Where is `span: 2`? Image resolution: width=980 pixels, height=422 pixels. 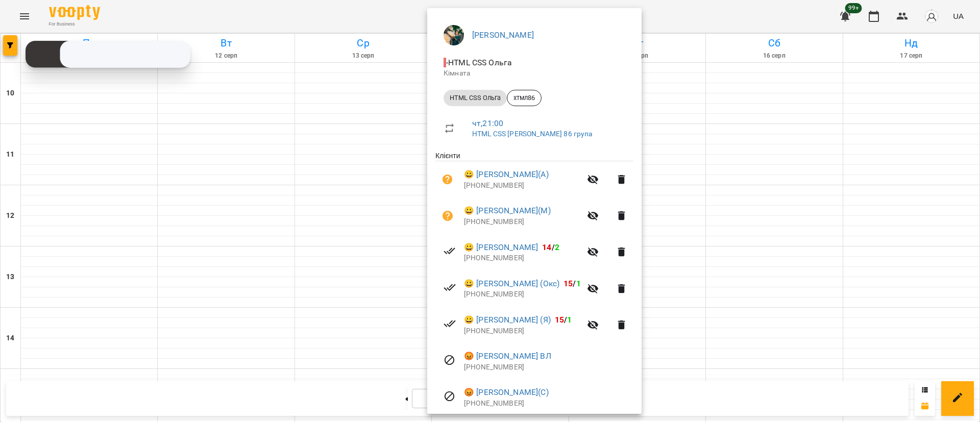 span: 2 is located at coordinates (557, 247).